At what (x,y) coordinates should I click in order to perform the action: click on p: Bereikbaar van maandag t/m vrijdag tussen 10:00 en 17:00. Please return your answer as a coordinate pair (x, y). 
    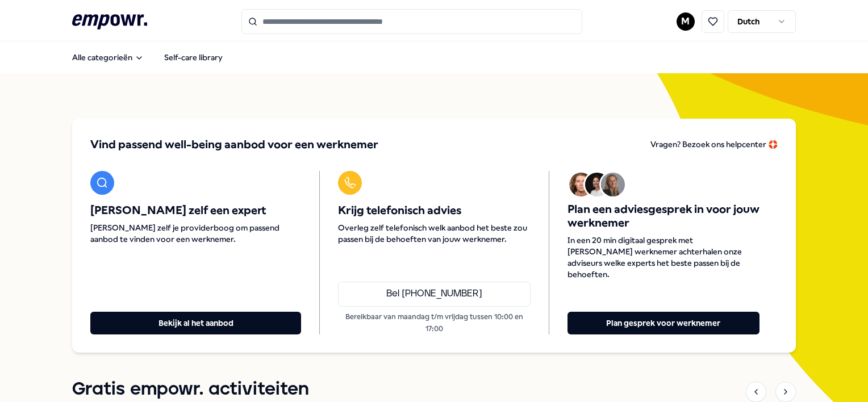
    Looking at the image, I should click on (434, 322).